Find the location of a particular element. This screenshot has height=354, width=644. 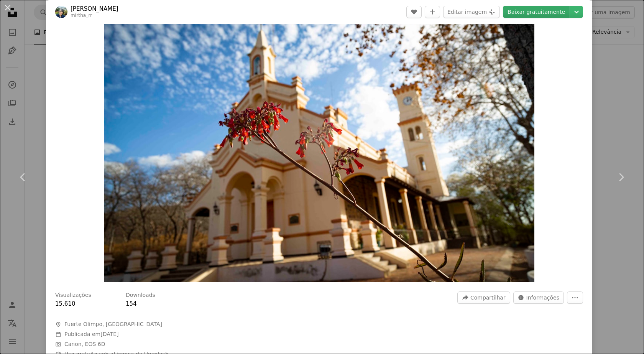

span: Publicada em is located at coordinates (92, 334).